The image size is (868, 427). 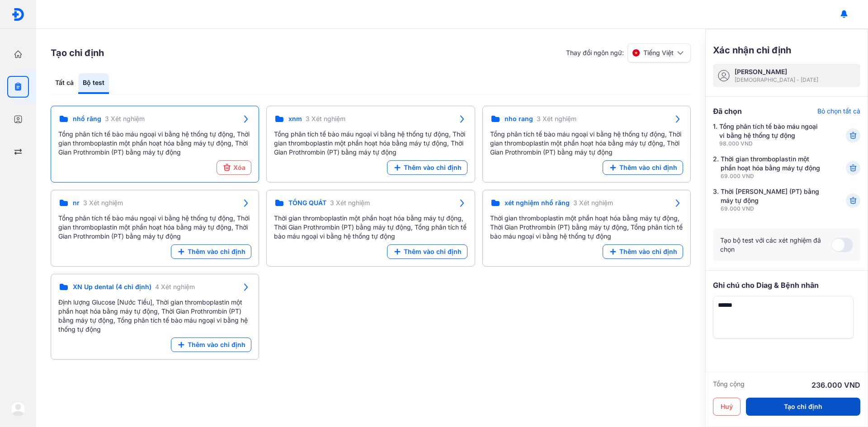 I want to click on div: 1., so click(x=768, y=134).